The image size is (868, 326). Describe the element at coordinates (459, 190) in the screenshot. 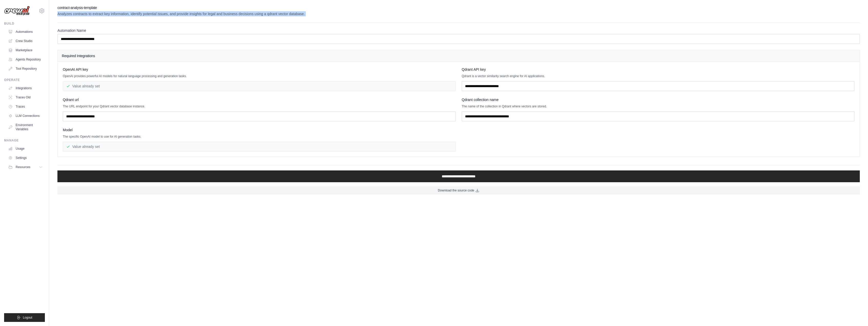

I see `a: Download the source code` at that location.